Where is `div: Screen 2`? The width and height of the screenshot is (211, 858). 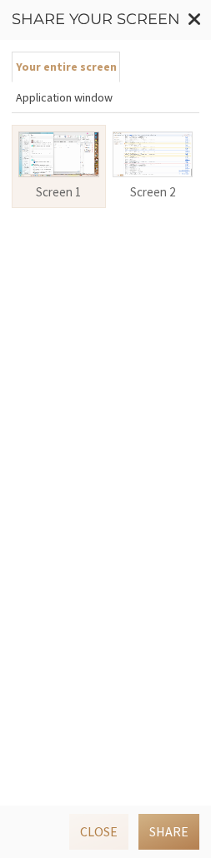
div: Screen 2 is located at coordinates (152, 192).